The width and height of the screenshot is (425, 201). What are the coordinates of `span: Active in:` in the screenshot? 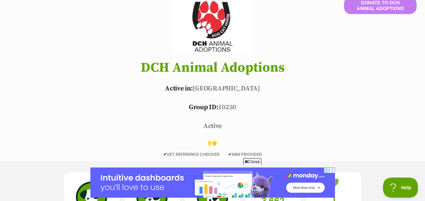 It's located at (179, 89).